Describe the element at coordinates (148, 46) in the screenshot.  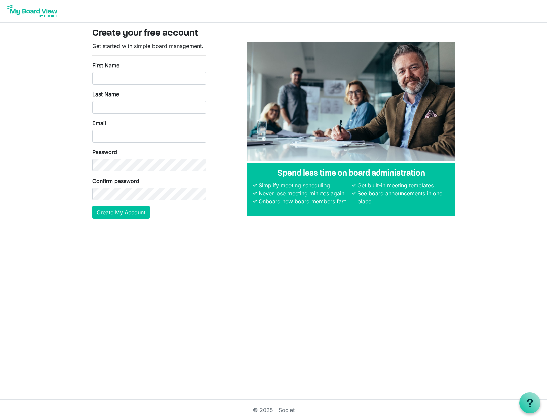
I see `span: Get started with simple board management.` at that location.